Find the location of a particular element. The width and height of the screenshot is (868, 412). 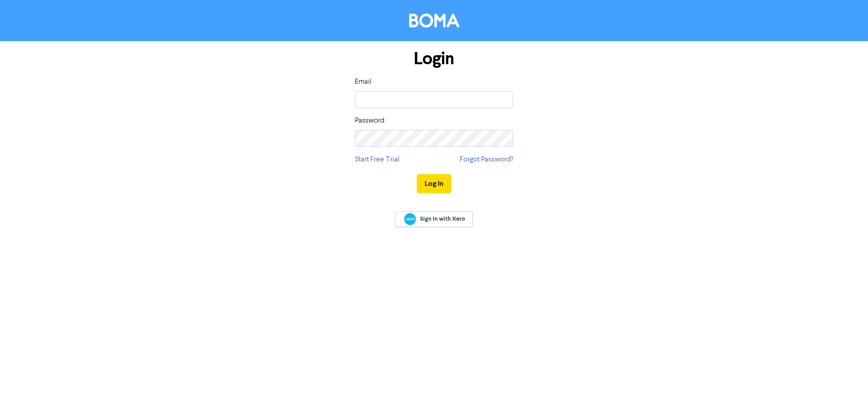

a: Start Free Trial is located at coordinates (377, 159).